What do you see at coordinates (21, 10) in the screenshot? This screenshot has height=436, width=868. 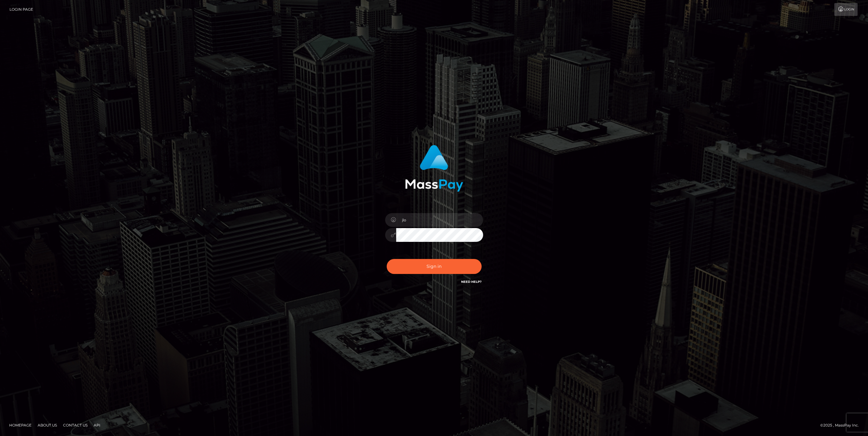 I see `a: Login Page` at bounding box center [21, 10].